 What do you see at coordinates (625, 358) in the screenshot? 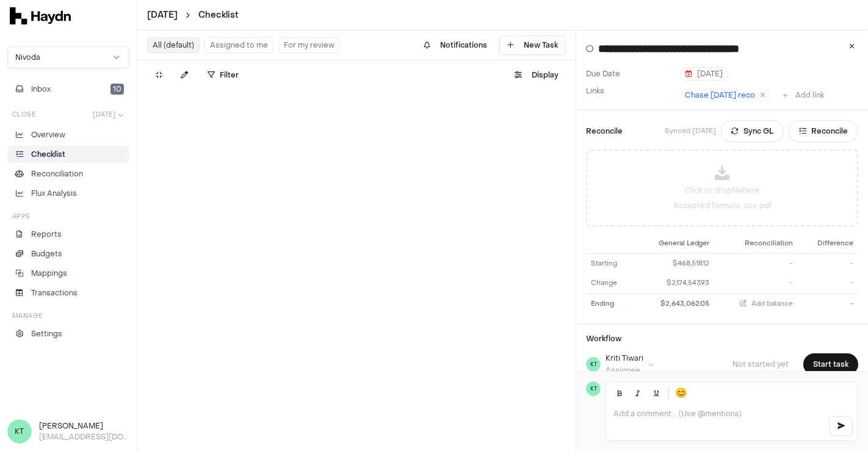
I see `div: Kriti Tiwari` at bounding box center [625, 358].